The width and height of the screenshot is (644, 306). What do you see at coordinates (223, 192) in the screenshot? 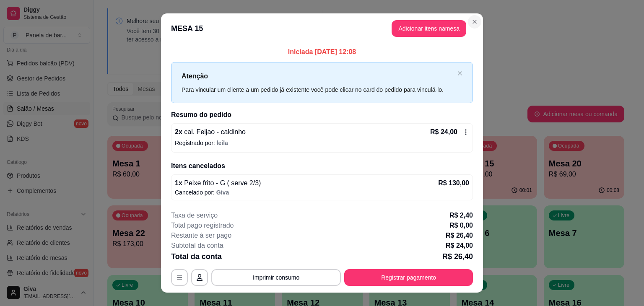
I see `span: Giva` at bounding box center [223, 192].